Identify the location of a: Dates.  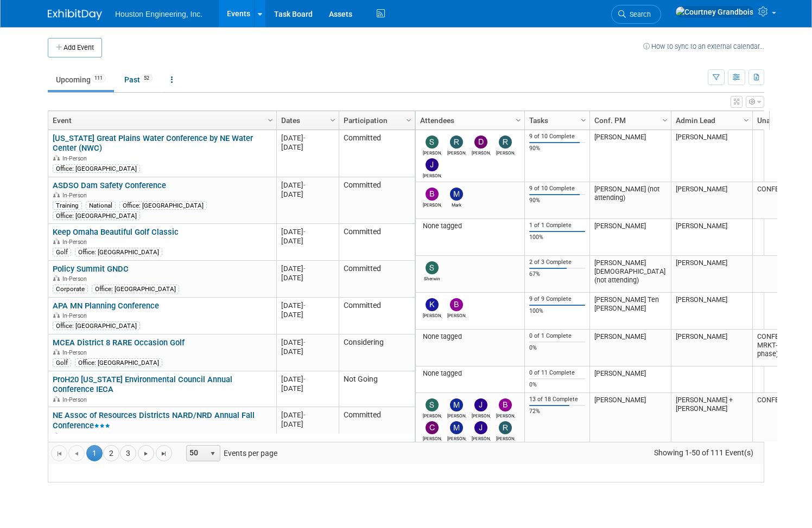
(307, 120).